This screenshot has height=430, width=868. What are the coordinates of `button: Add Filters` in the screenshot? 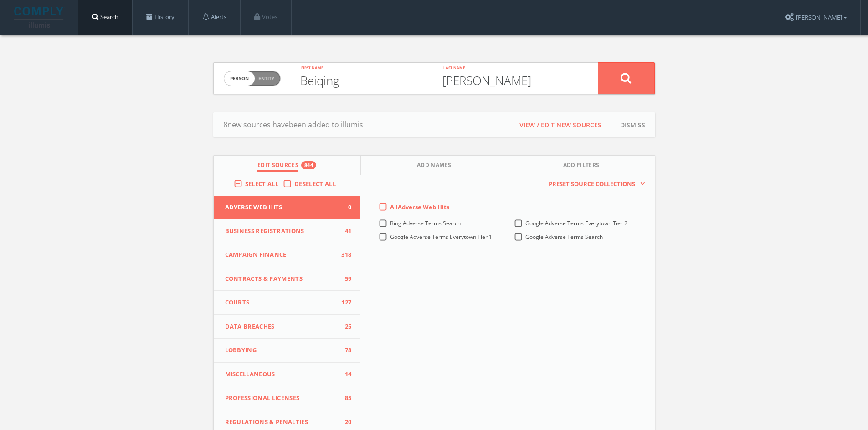 It's located at (581, 165).